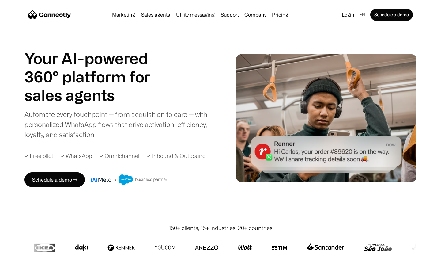  I want to click on a: Pricing, so click(280, 15).